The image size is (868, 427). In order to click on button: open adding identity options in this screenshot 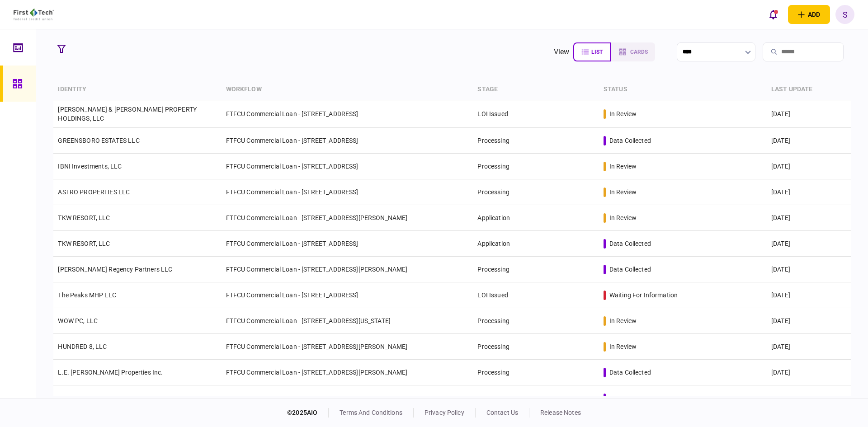, I will do `click(809, 15)`.